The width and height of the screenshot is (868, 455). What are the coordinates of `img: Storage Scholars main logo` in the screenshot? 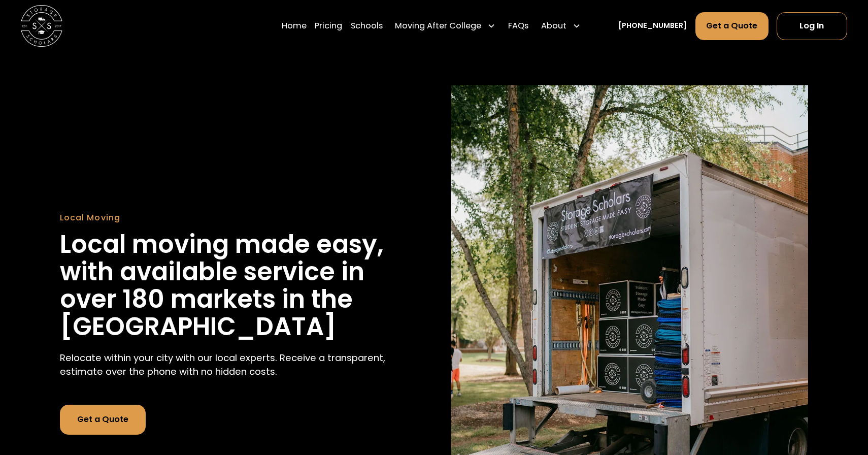 It's located at (42, 26).